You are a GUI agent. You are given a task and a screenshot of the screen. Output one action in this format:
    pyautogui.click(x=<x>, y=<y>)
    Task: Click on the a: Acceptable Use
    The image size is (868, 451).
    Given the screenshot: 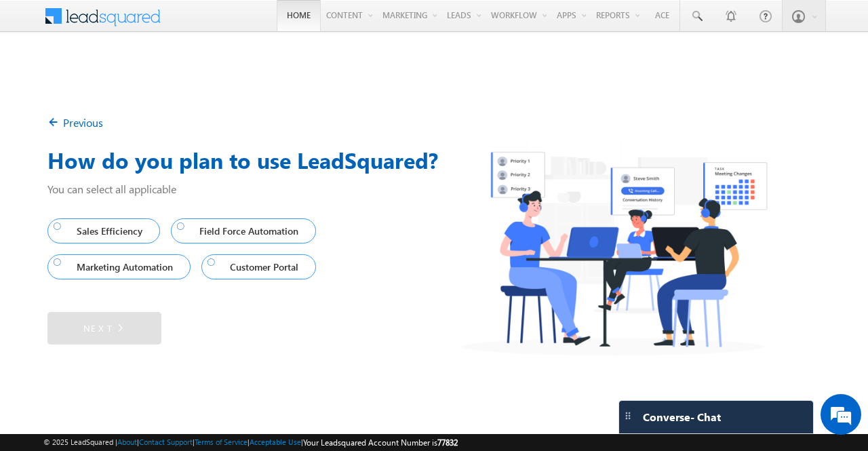 What is the action you would take?
    pyautogui.click(x=275, y=442)
    